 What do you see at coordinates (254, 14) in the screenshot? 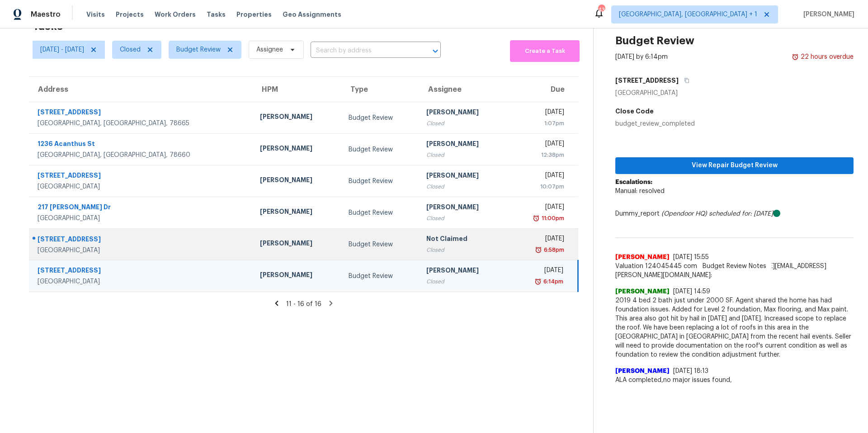
I see `span: Properties` at bounding box center [254, 14].